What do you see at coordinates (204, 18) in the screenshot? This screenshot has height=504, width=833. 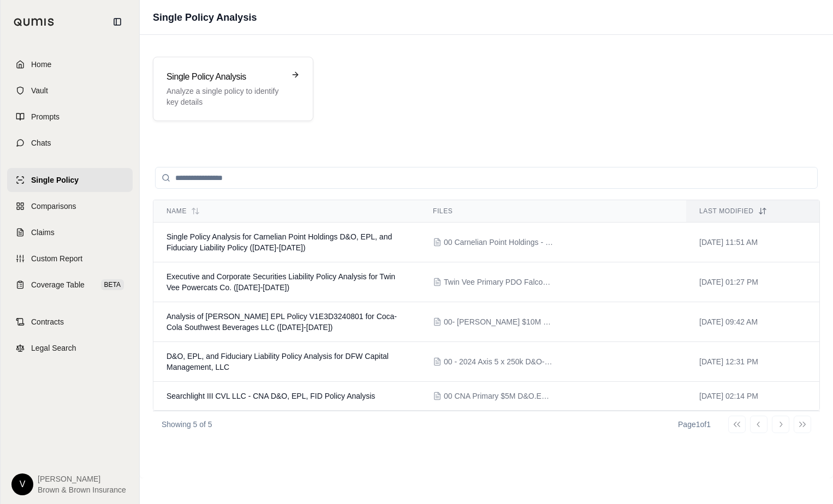 I see `h1: Single Policy Analysis` at bounding box center [204, 18].